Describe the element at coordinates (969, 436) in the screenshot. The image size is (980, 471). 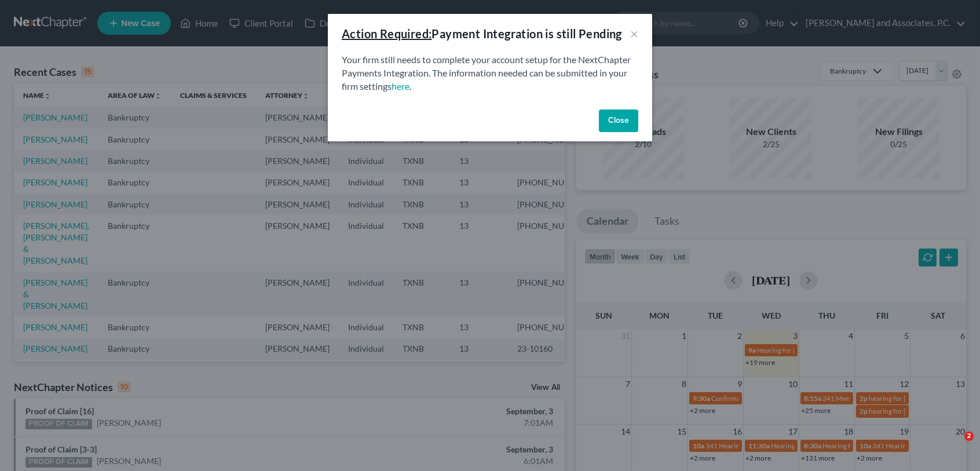
I see `span: 2` at that location.